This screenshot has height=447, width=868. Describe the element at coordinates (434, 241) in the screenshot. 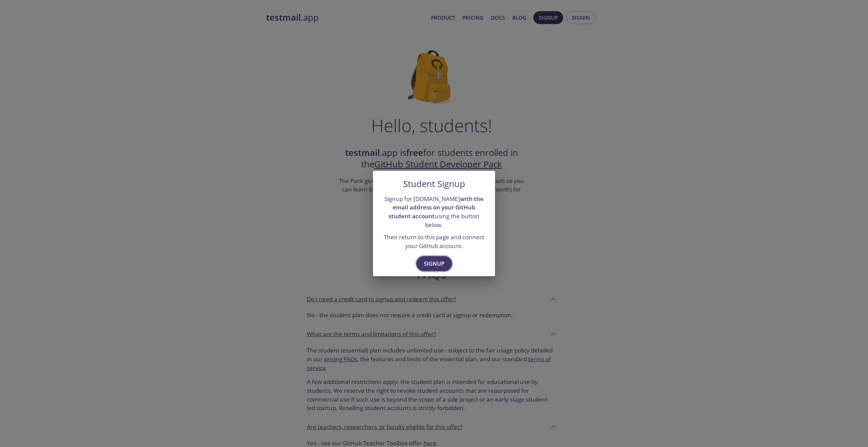

I see `p: Then return to this page and connect your GitHub account.` at that location.